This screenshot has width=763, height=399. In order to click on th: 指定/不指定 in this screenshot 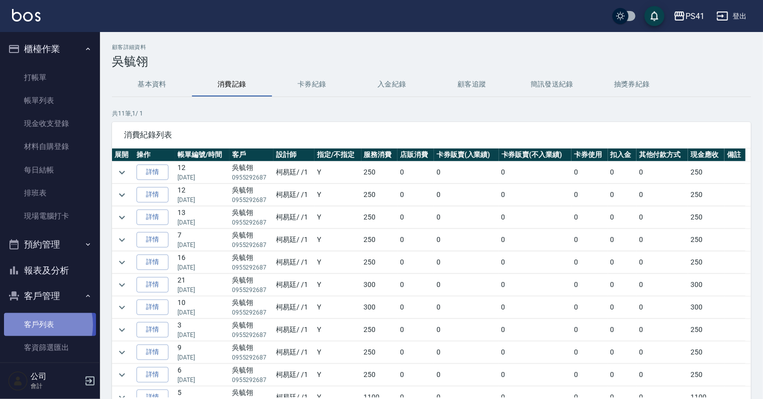, I will do `click(338, 155)`.